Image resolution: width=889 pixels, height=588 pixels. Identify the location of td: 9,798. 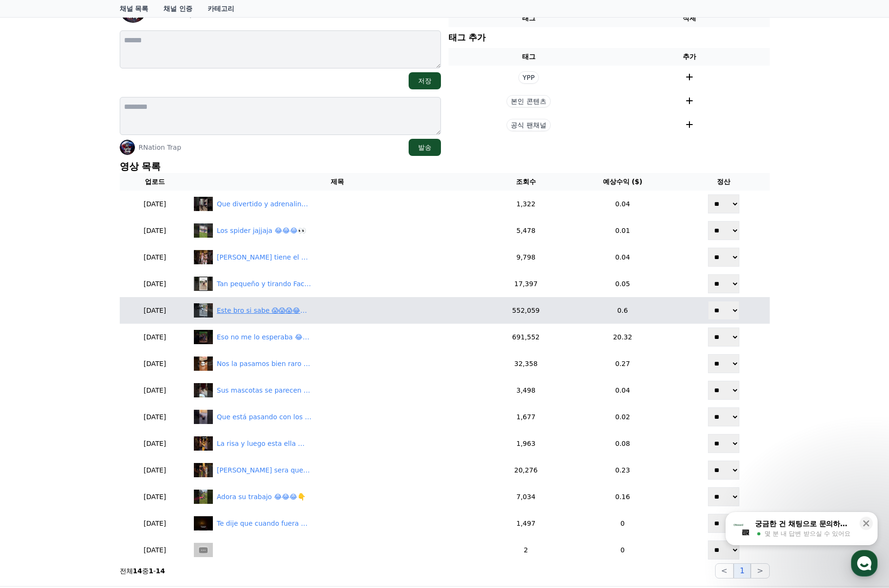
(526, 257).